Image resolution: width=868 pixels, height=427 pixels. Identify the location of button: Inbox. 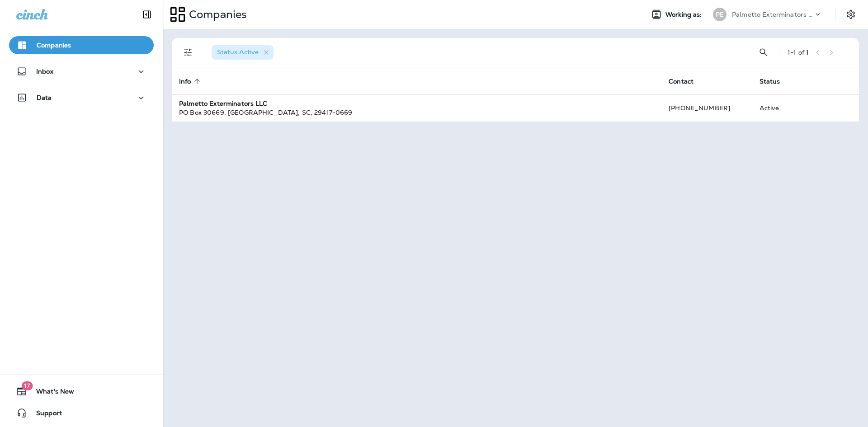
(81, 71).